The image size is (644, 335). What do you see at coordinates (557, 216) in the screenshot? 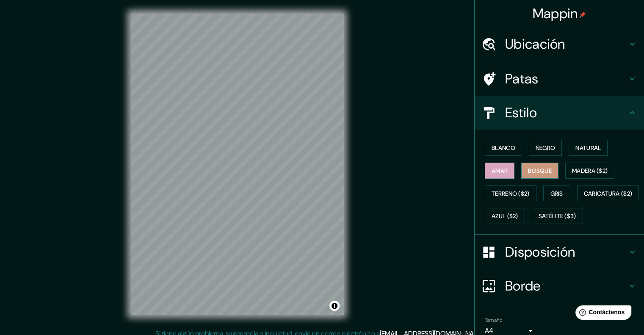
I see `button: Satélite ($3)` at bounding box center [557, 216].